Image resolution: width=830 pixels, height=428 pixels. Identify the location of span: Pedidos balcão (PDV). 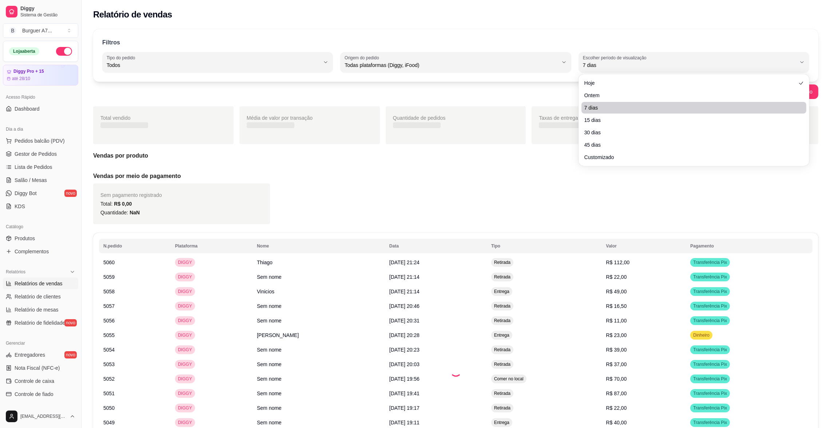
(40, 141).